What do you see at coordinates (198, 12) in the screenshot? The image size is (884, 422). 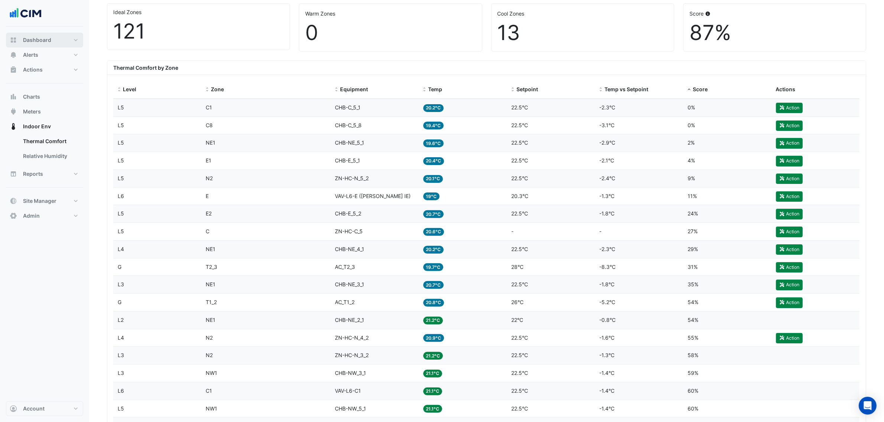 I see `div: Ideal Zones` at bounding box center [198, 12].